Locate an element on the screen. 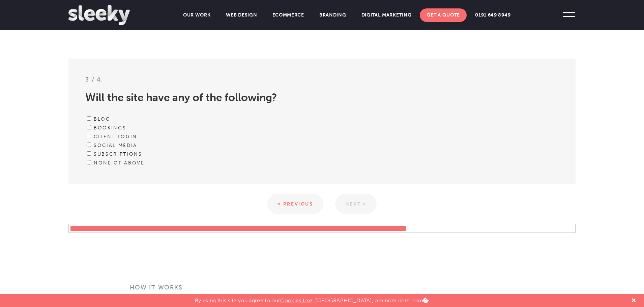 Image resolution: width=644 pixels, height=307 pixels. a: Get A Quote is located at coordinates (443, 15).